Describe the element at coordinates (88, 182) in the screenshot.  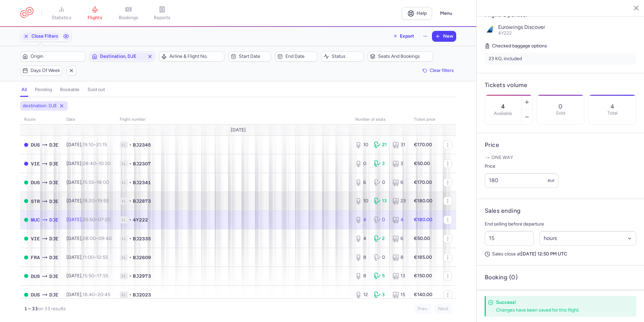
I see `time: 15:55` at that location.